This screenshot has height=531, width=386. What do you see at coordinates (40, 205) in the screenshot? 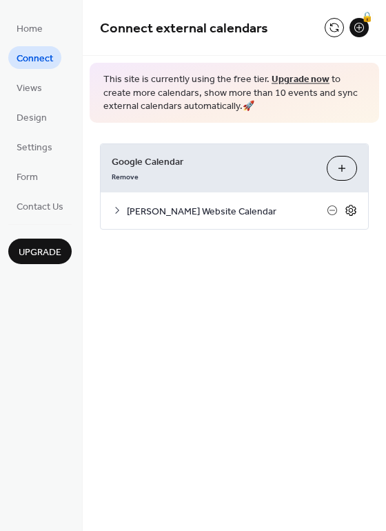
I see `a: Contact Us` at bounding box center [40, 205].